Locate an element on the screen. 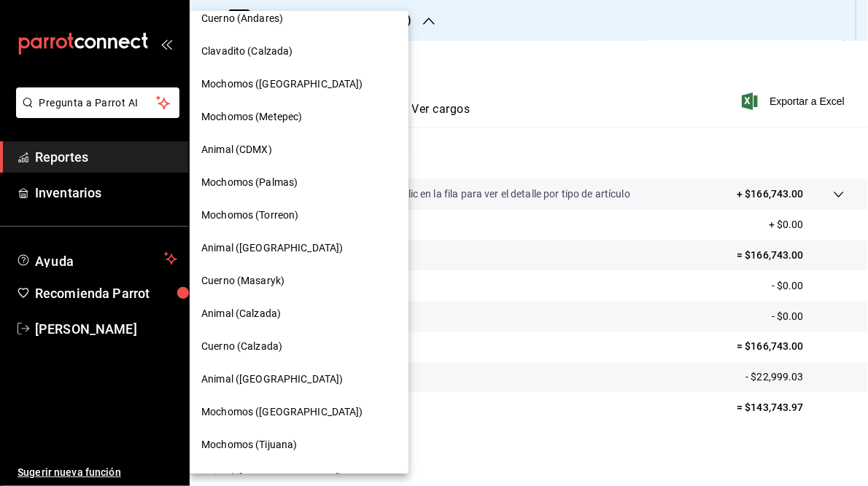  span: Cuerno (Calzada) is located at coordinates (242, 346).